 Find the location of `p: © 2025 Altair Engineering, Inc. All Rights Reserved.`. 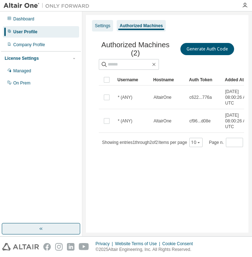

p: © 2025 Altair Engineering, Inc. All Rights Reserved. is located at coordinates (147, 250).